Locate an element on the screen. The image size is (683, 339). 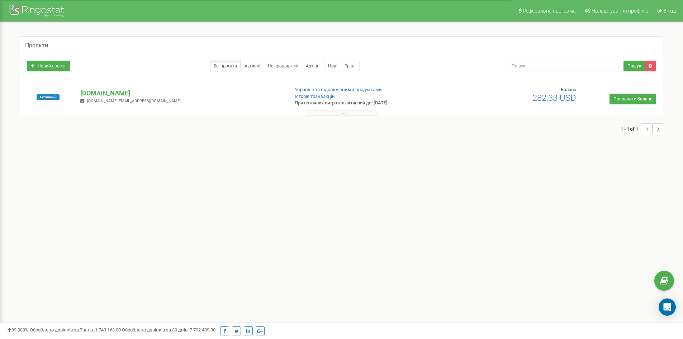
a: Не продовжені is located at coordinates (283, 66).